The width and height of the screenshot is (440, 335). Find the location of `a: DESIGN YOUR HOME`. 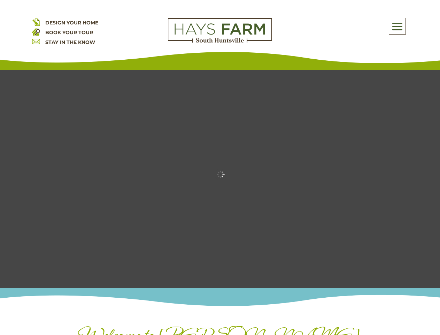

a: DESIGN YOUR HOME is located at coordinates (72, 23).